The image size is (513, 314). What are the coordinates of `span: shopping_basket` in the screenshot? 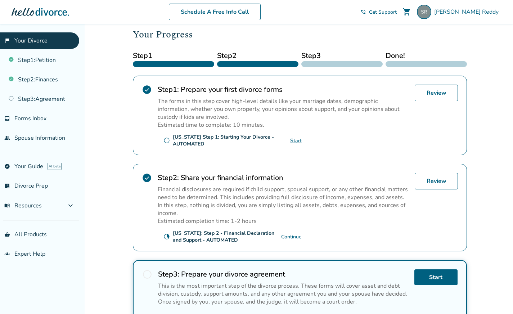 It's located at (7, 234).